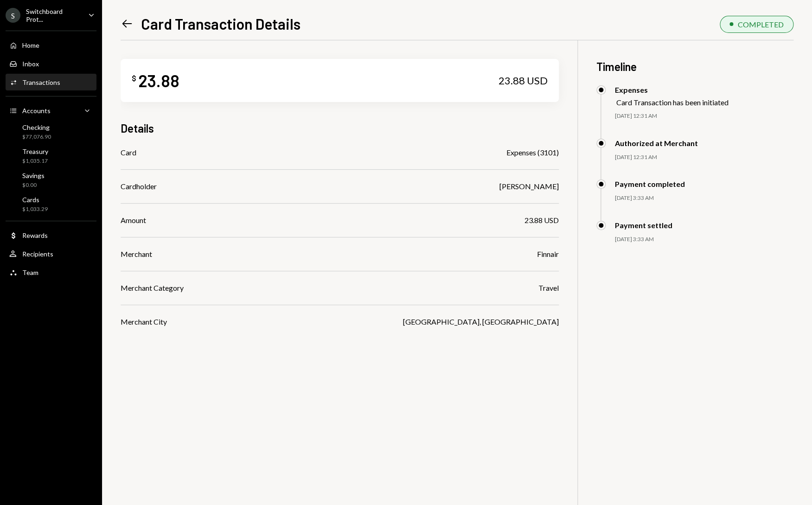  I want to click on div: Treasury, so click(35, 151).